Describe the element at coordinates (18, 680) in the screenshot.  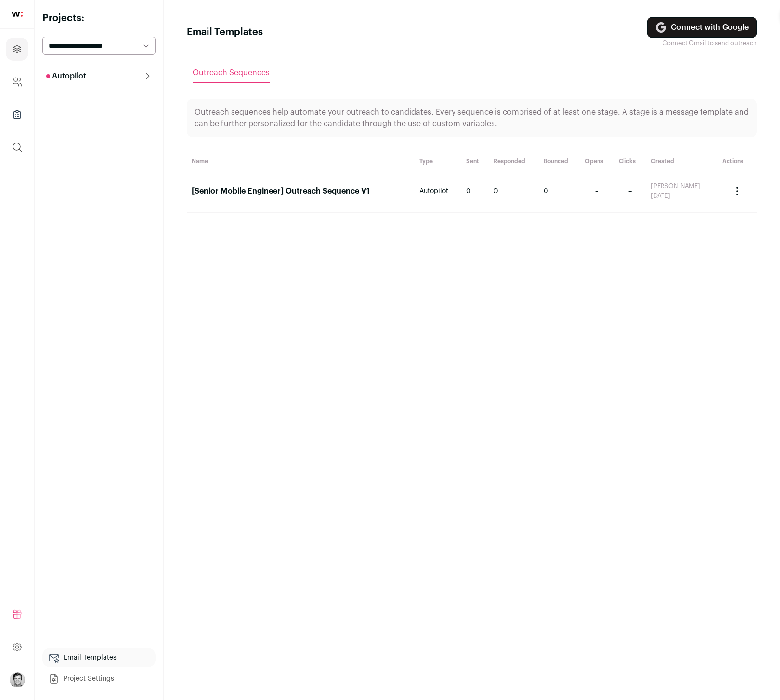
I see `button: Open dropdown` at that location.